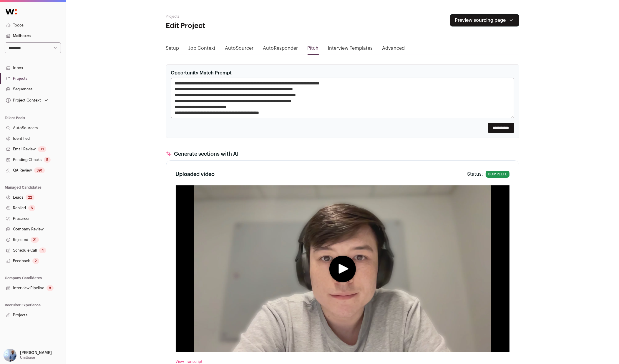 The width and height of the screenshot is (619, 364). What do you see at coordinates (11, 12) in the screenshot?
I see `img: Wellfound` at bounding box center [11, 12].